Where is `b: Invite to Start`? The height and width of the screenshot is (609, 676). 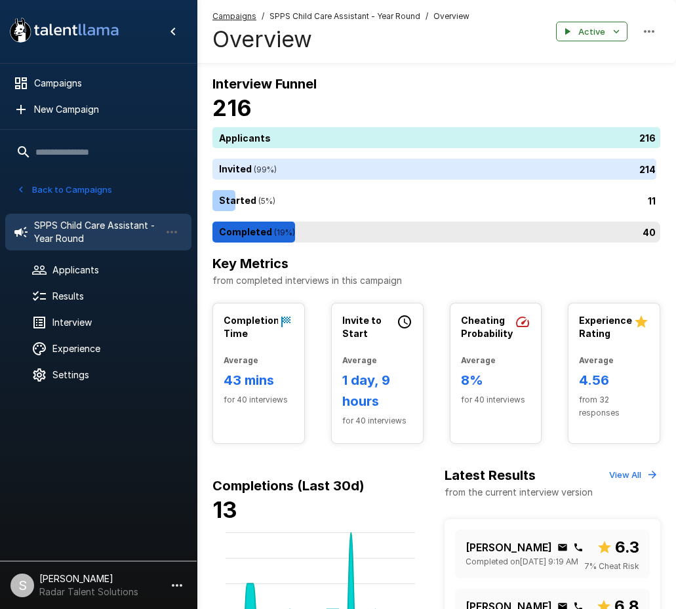 b: Invite to Start is located at coordinates (362, 326).